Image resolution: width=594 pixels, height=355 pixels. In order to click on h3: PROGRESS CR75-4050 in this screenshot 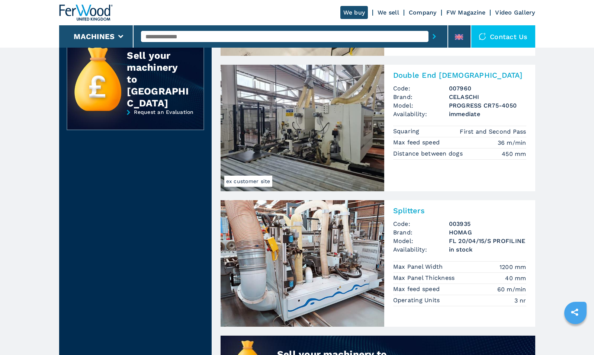, I will do `click(488, 105)`.